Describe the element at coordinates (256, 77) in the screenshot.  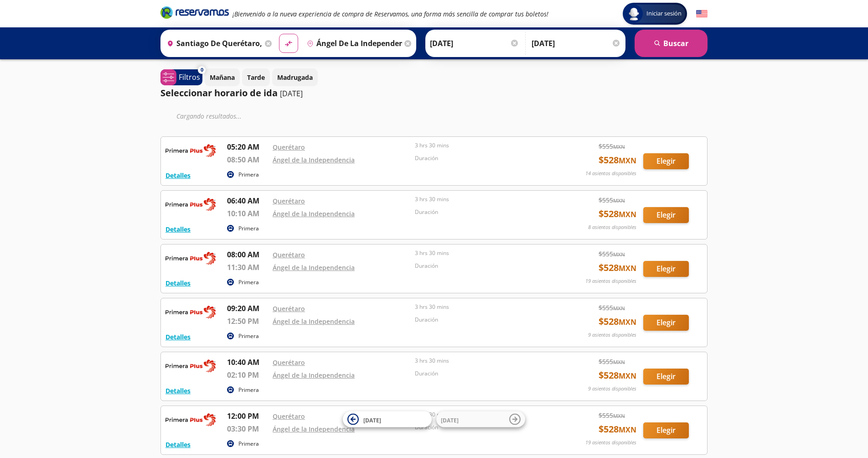
I see `p: Tarde` at that location.